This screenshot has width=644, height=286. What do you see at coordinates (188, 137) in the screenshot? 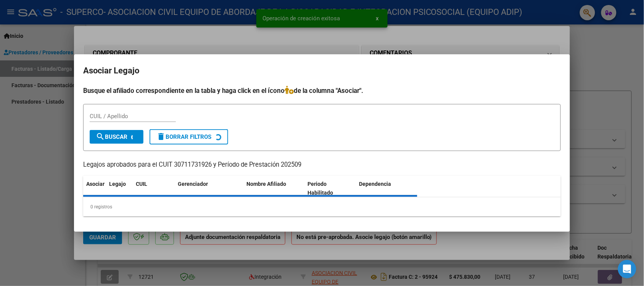
I see `button: Borrar Filtros` at bounding box center [188, 137].